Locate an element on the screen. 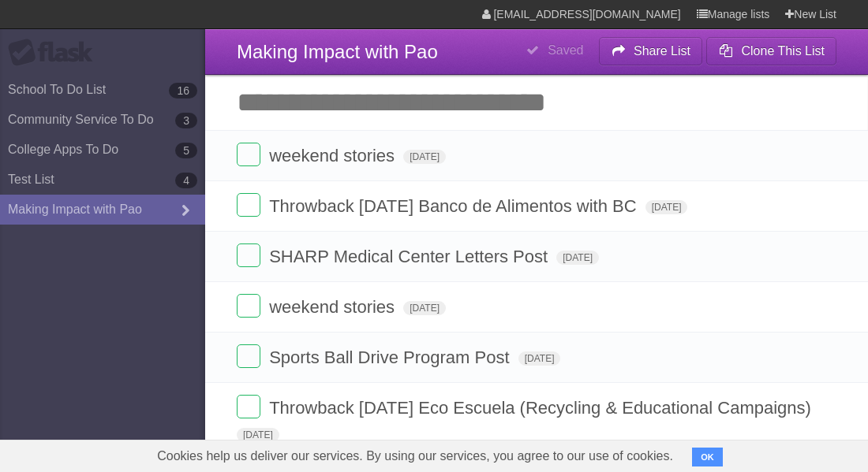  span: Sports Ball Drive Program Post is located at coordinates (390, 357).